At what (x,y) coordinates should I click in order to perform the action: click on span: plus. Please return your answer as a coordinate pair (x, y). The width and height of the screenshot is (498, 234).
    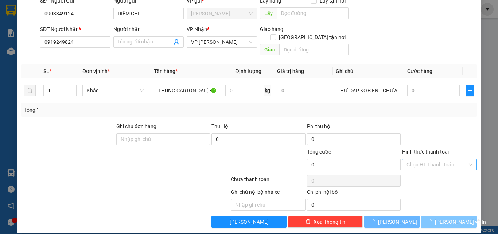
    Looking at the image, I should click on (470, 90).